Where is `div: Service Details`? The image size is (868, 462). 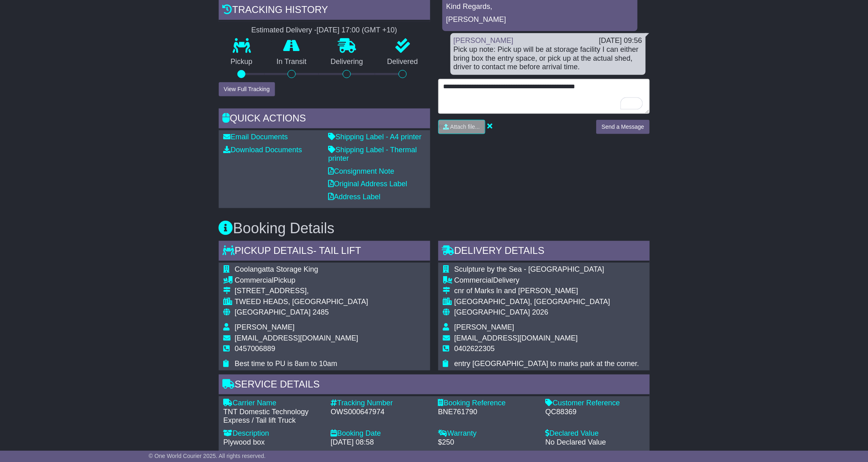
div: Service Details is located at coordinates (434, 385).